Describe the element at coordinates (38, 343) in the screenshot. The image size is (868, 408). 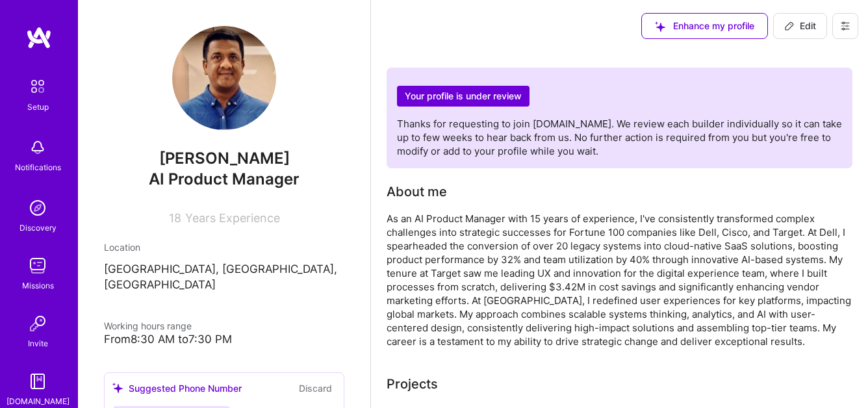
I see `div: Invite` at that location.